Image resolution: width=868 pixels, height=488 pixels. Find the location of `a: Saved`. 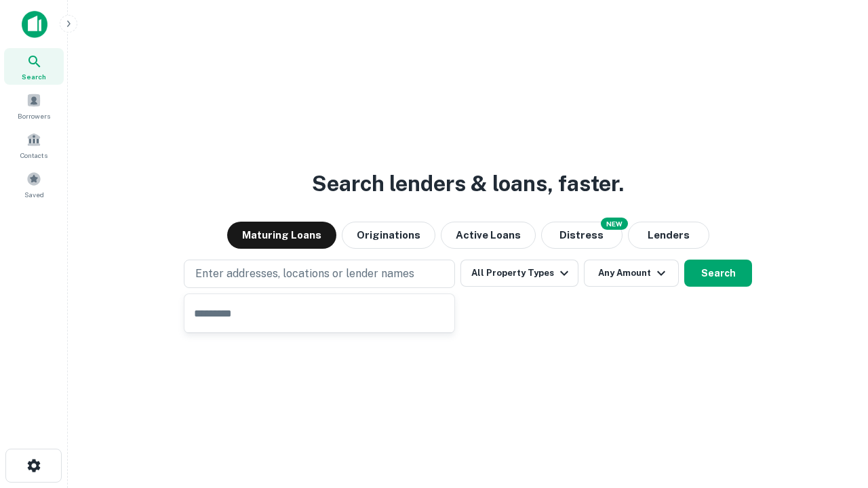

a: Saved is located at coordinates (34, 184).